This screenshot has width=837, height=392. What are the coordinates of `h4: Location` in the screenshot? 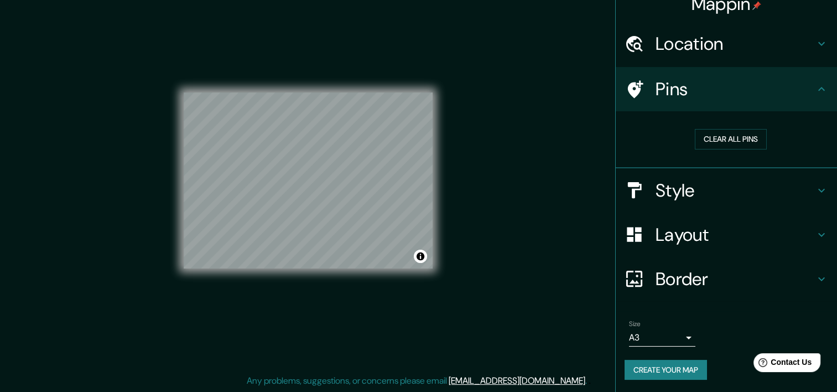 It's located at (736, 44).